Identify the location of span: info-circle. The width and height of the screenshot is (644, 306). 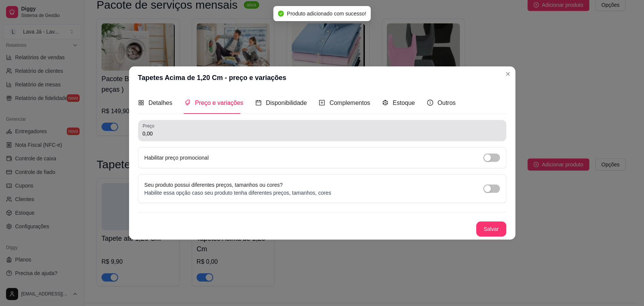
(430, 103).